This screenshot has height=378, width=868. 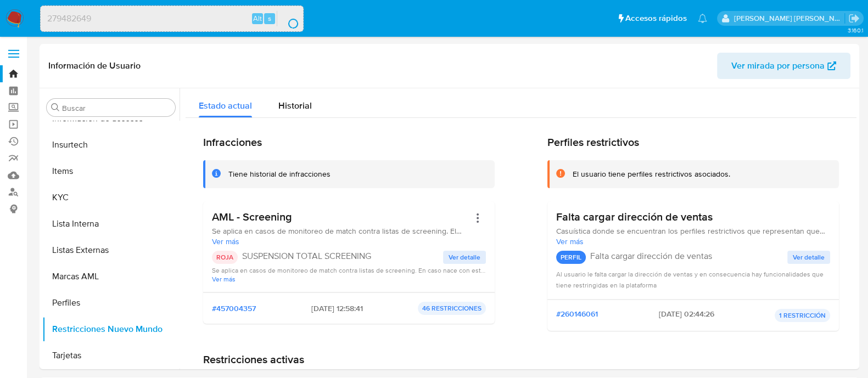 I want to click on input: Buscar usuario o caso..., so click(x=172, y=18).